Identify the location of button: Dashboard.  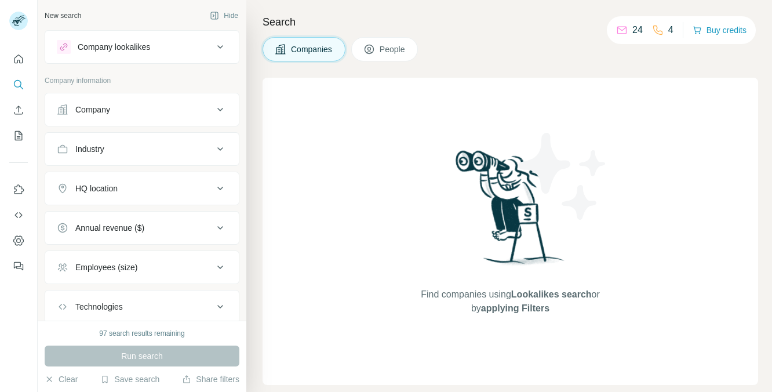
(19, 240).